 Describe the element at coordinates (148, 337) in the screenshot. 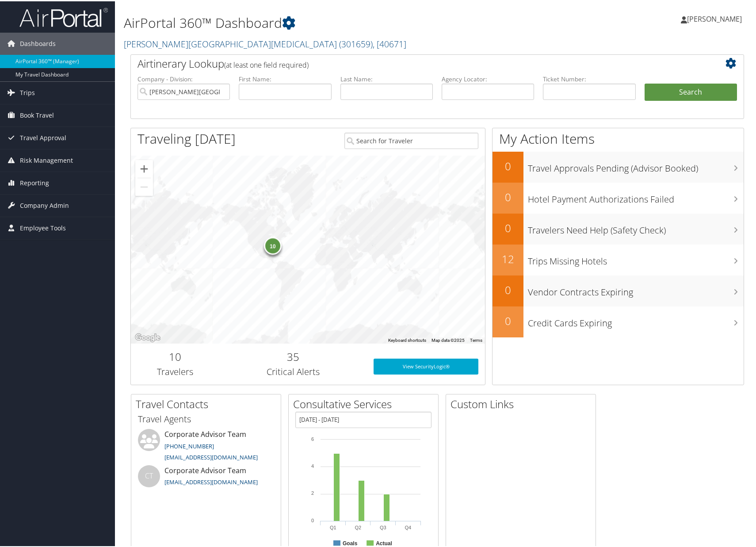

I see `img: Google` at that location.